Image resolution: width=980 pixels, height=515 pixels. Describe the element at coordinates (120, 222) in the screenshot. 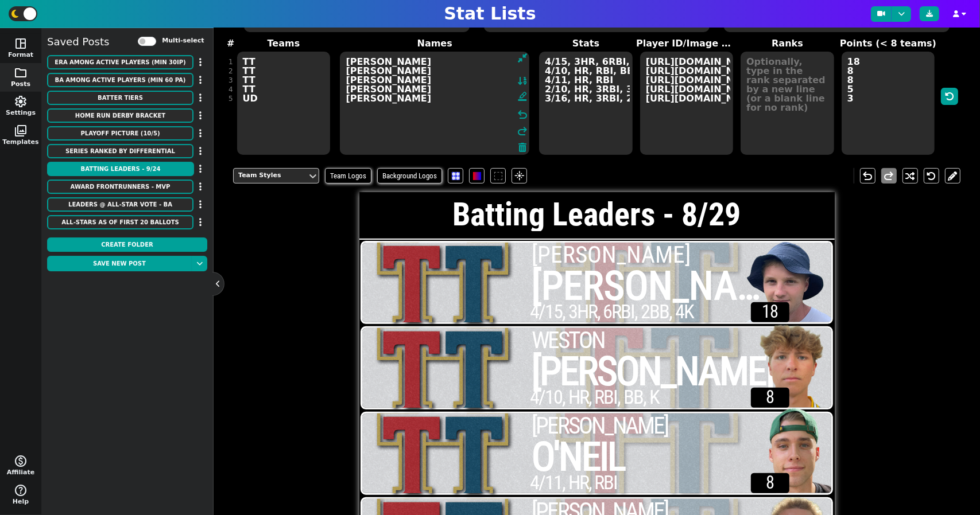

I see `button: All-Stars as of first 20 Ballots` at that location.